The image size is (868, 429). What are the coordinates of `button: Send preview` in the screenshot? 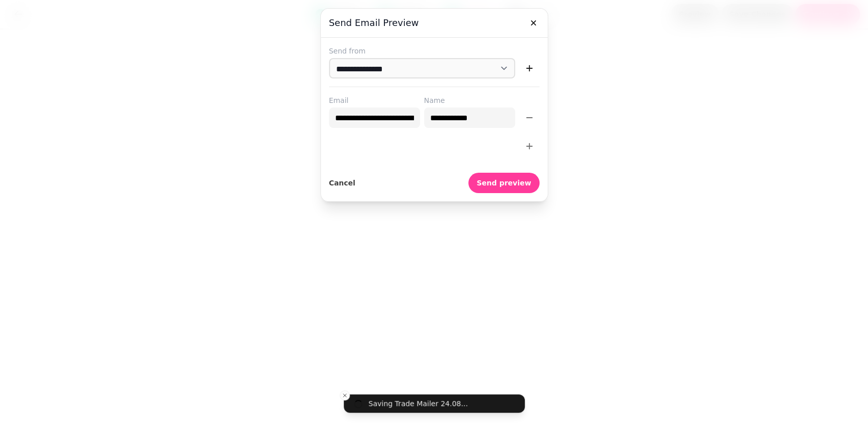 It's located at (503, 183).